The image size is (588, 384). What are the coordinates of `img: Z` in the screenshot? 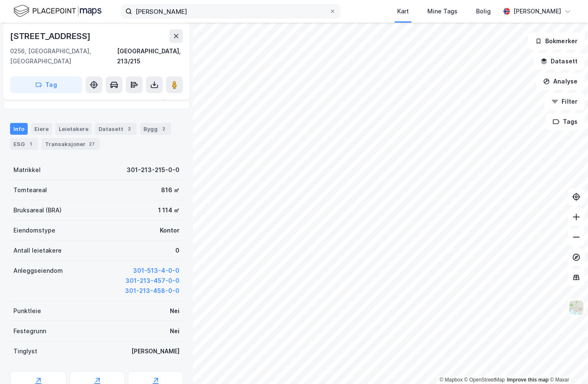 It's located at (576, 308).